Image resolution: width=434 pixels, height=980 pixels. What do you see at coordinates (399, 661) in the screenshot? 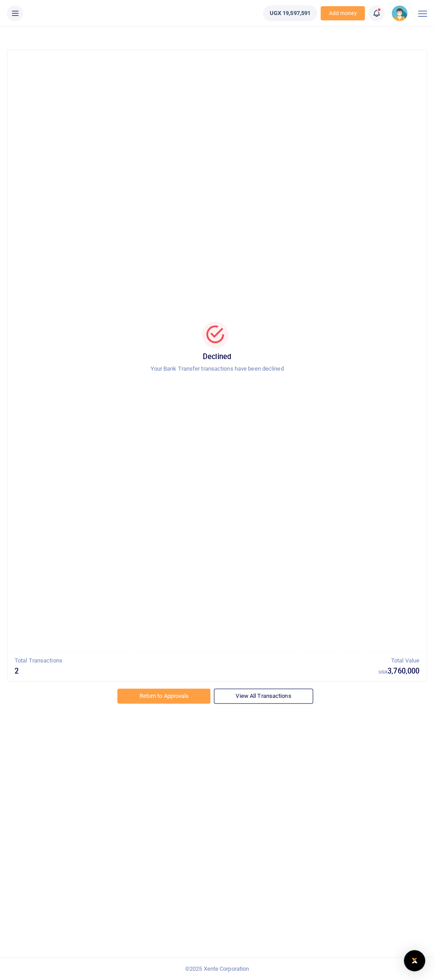
I see `p: Total Value` at bounding box center [399, 661].